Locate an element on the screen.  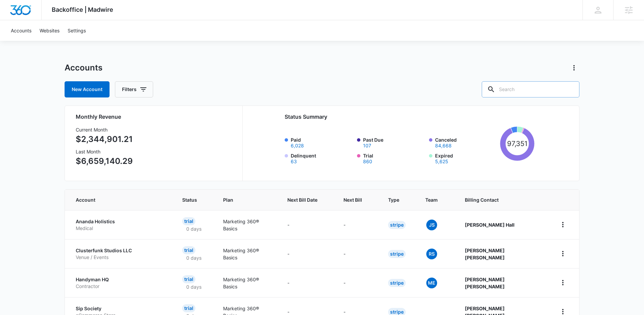
a: Handyman HQContractor is located at coordinates (121, 283).